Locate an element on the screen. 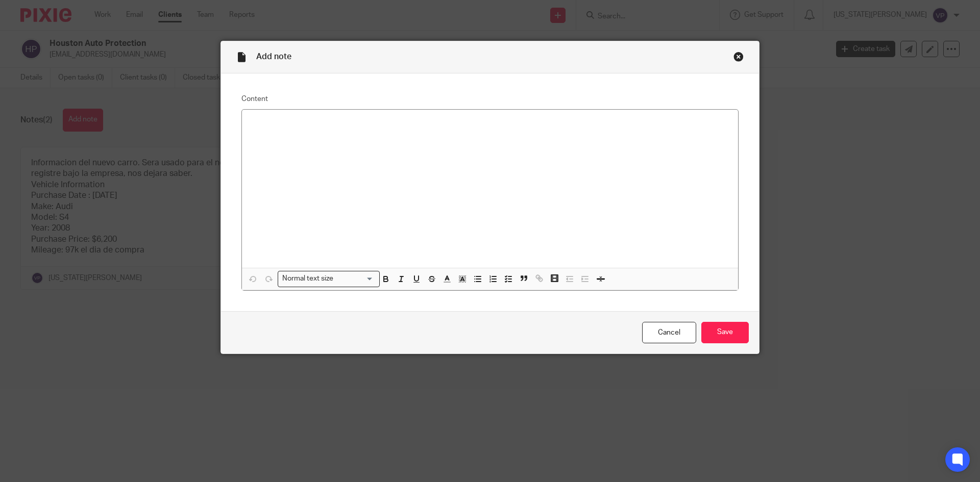 Image resolution: width=980 pixels, height=482 pixels. div: Search for option is located at coordinates (329, 279).